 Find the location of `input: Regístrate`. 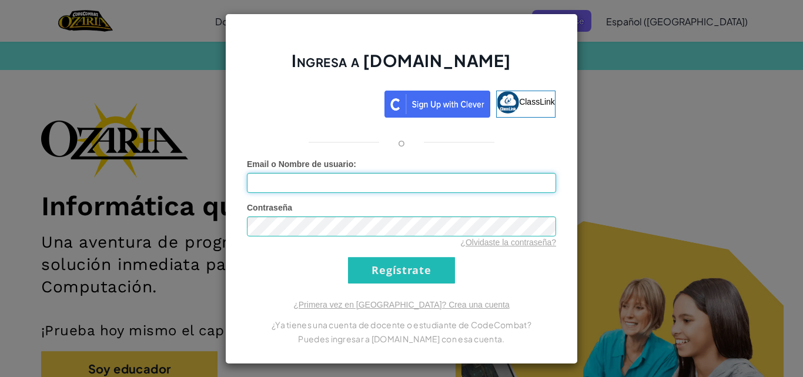

input: Regístrate is located at coordinates (401, 270).